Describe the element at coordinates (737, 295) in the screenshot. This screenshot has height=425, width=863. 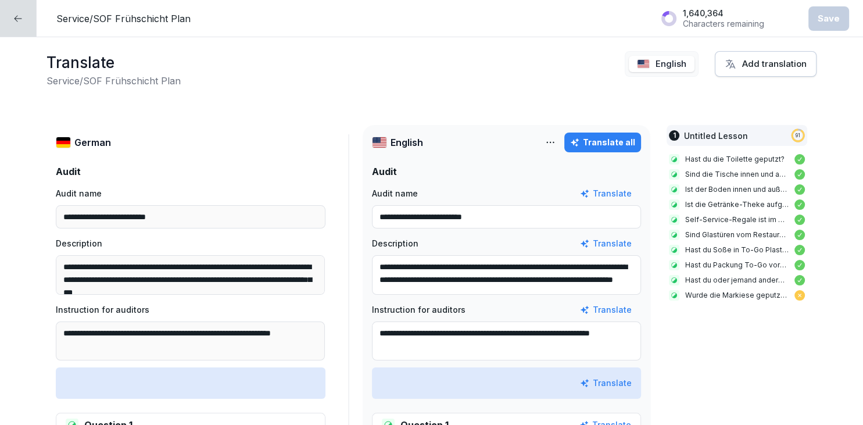
I see `p: Wurde die Markiese geputzt?(Sonntags)` at that location.